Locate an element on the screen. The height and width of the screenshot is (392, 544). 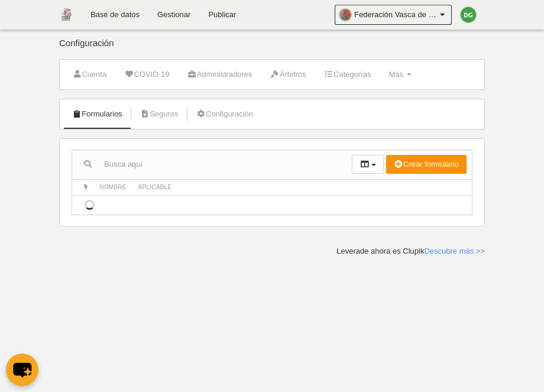
span: Más is located at coordinates (396, 74).